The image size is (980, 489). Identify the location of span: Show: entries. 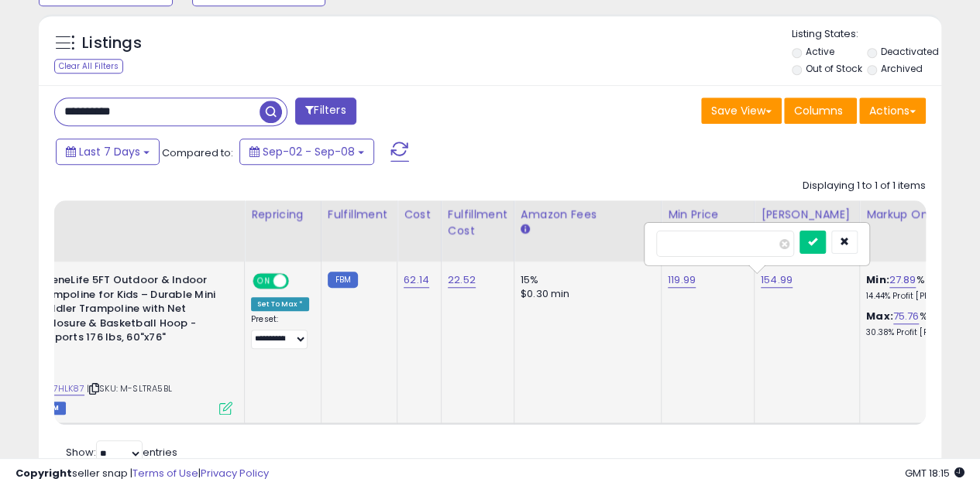
(121, 452).